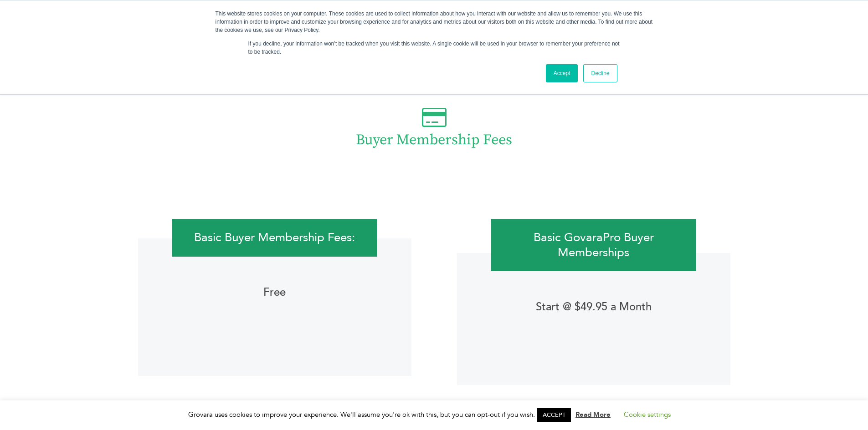 The width and height of the screenshot is (868, 430). Describe the element at coordinates (274, 293) in the screenshot. I see `h4: Free` at that location.